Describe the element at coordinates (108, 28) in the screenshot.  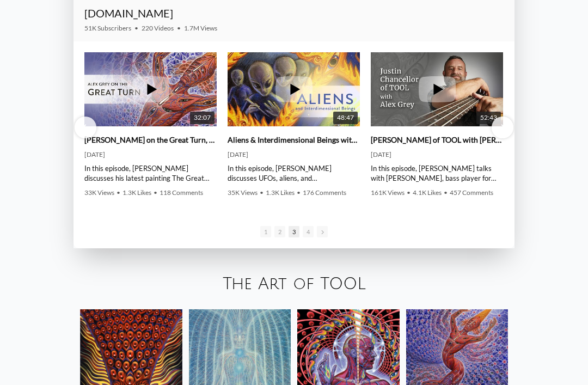
I see `span: 51K Subscribers` at that location.